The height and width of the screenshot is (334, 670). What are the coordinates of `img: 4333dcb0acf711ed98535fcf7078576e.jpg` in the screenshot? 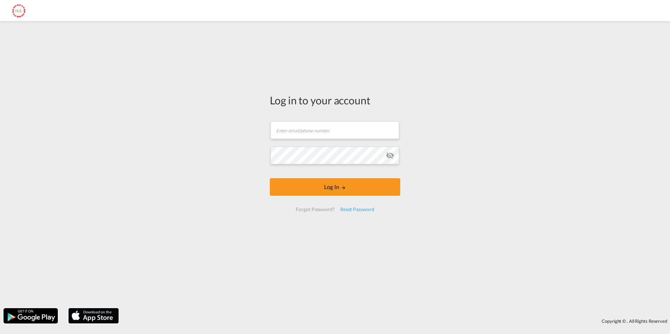 It's located at (18, 11).